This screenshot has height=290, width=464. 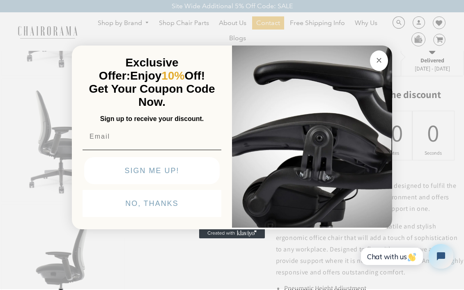 I want to click on span: 10%, so click(x=173, y=76).